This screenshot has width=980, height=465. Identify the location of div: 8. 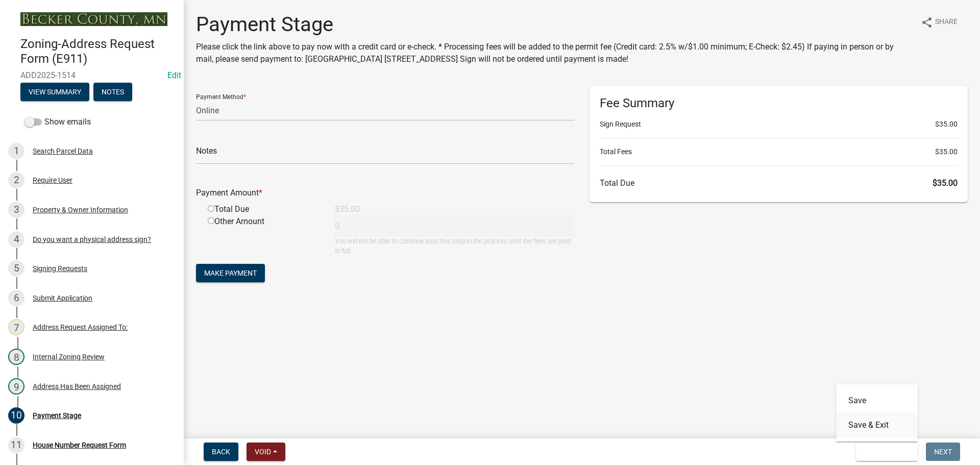
(16, 357).